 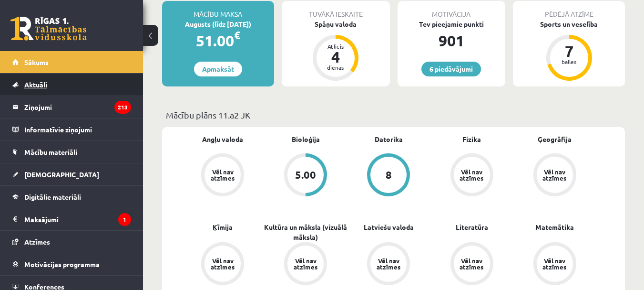 I want to click on div: 4, so click(x=336, y=56).